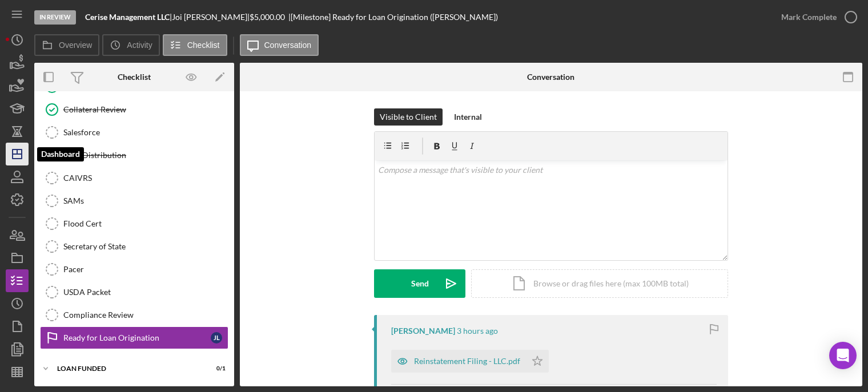 The image size is (868, 392). What do you see at coordinates (139, 45) in the screenshot?
I see `label: Activity` at bounding box center [139, 45].